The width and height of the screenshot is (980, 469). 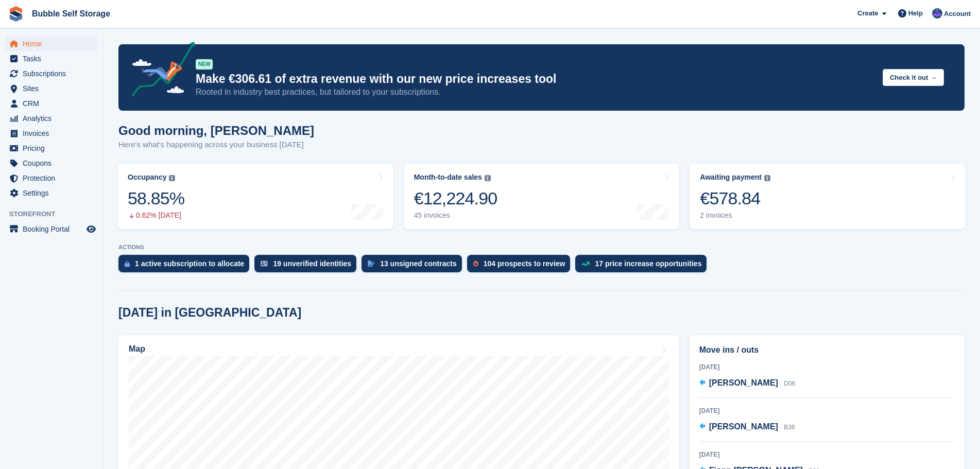 What do you see at coordinates (137, 349) in the screenshot?
I see `h2: Map` at bounding box center [137, 349].